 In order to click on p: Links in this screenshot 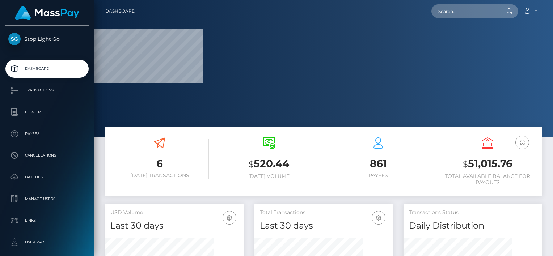, I will do `click(47, 221)`.